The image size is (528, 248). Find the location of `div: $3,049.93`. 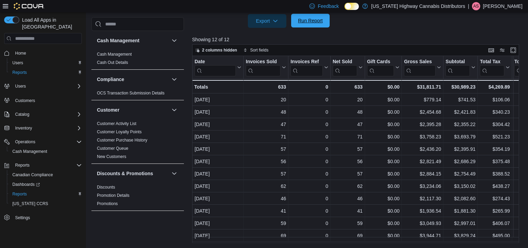

div: $3,049.93 is located at coordinates (422, 223).